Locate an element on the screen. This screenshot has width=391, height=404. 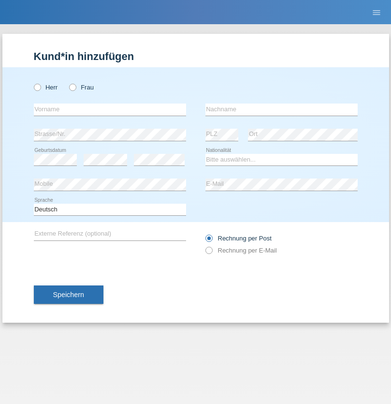
input: Rechnung per Post is located at coordinates (208, 240).